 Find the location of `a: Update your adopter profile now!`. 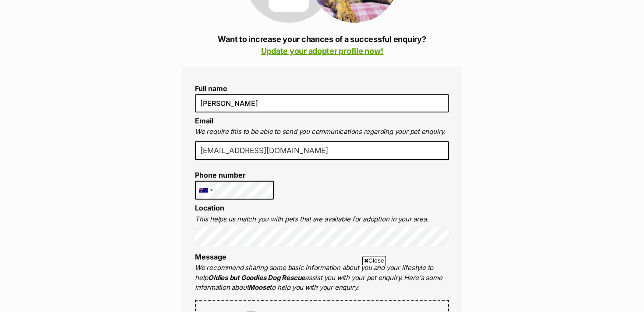

a: Update your adopter profile now! is located at coordinates (322, 51).